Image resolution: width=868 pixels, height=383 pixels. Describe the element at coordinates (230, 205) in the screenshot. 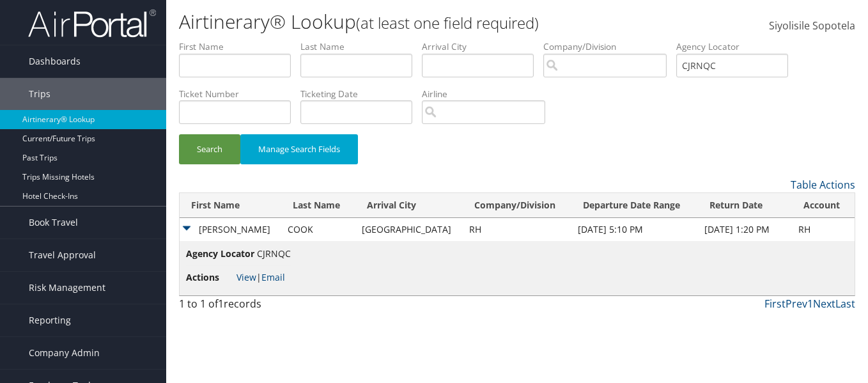

I see `th: First Name: activate to sort column ascending` at that location.